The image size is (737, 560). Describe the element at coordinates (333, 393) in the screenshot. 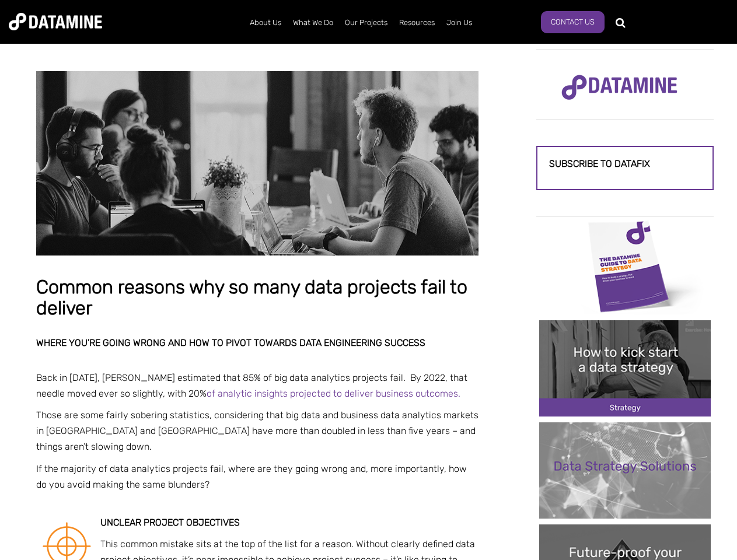

I see `a: of analytic insights projected to deliver business outcomes.` at that location.